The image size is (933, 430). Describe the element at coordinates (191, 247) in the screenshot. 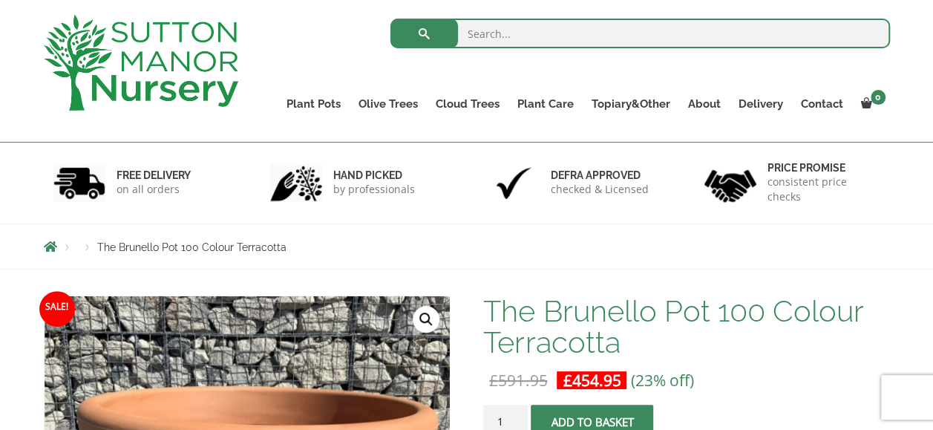

I see `span: The Brunello Pot 100 Colour Terracotta` at that location.